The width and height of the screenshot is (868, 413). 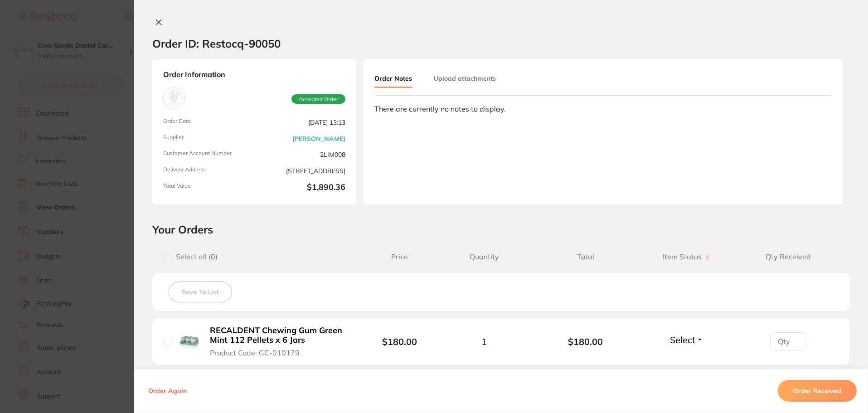 I want to click on span: Item Status, so click(x=687, y=257).